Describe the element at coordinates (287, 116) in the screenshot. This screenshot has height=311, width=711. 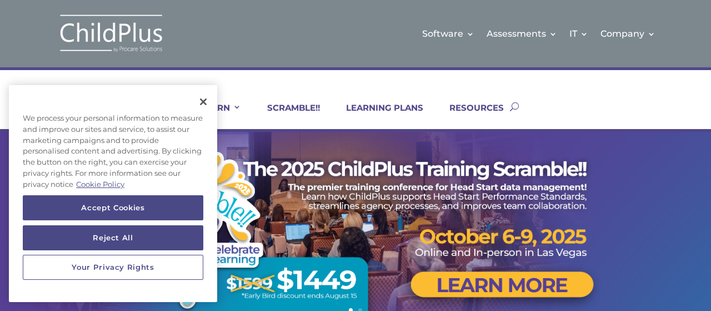
I see `a: SCRAMBLE!!` at that location.